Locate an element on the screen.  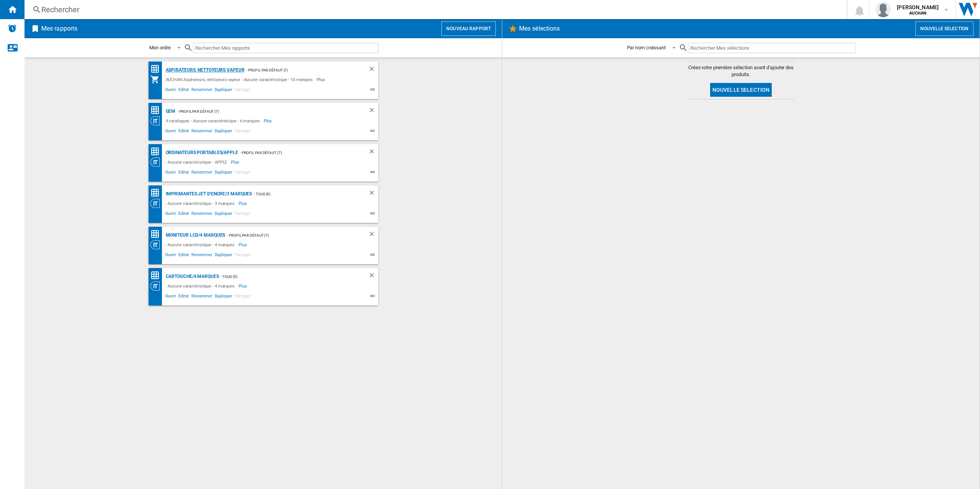
div: AUCHAN:Aspirateurs, nettoyeurs vapeur - Aucune caractéristique - 10 marques is located at coordinates (240, 79).